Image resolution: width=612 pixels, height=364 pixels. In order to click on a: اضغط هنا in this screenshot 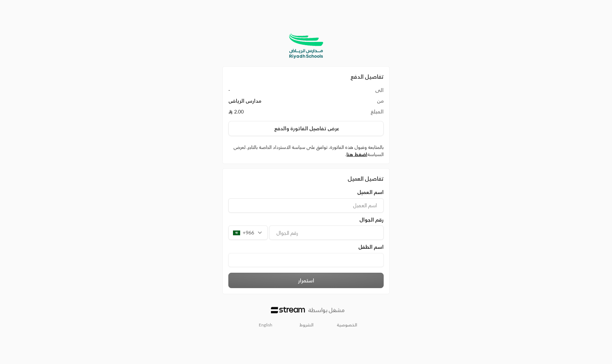, I will do `click(357, 154)`.